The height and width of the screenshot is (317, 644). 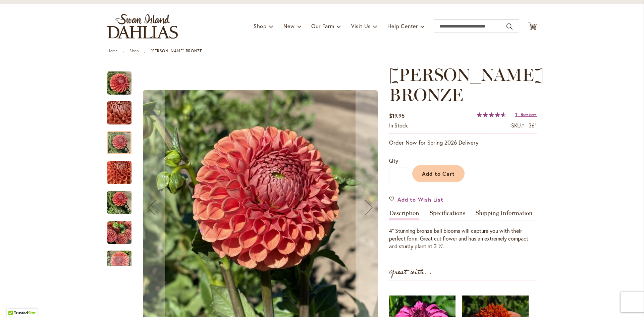 I want to click on strong: Great with..., so click(x=410, y=272).